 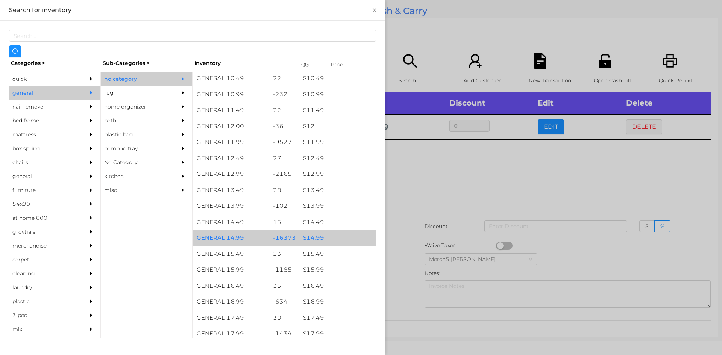 I want to click on div: -36, so click(x=284, y=126).